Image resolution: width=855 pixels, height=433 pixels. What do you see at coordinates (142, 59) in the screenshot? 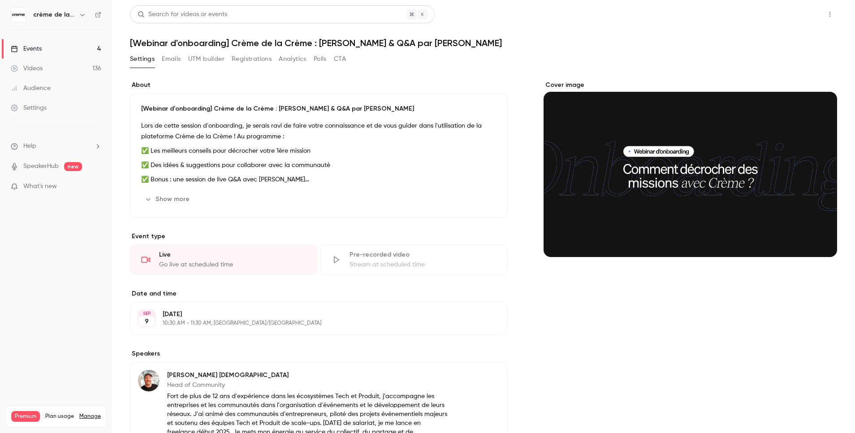
I see `button: Settings` at bounding box center [142, 59].